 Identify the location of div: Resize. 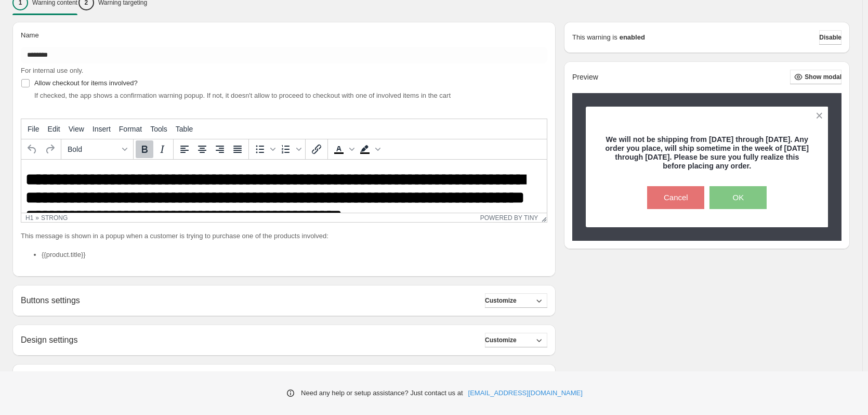
(542, 218).